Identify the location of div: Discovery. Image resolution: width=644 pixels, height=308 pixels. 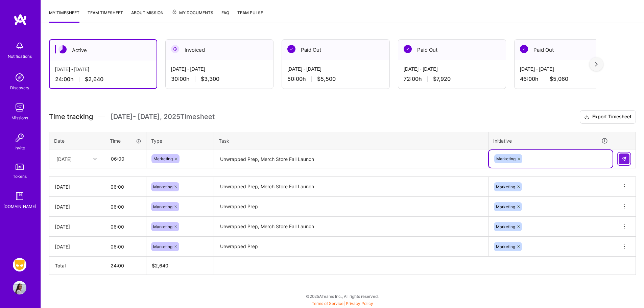
(19, 87).